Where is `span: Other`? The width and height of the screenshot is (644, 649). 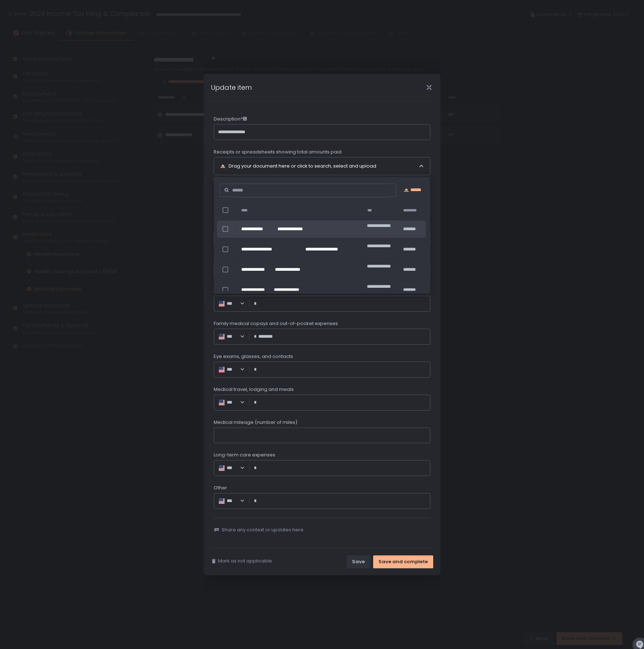 span: Other is located at coordinates (220, 487).